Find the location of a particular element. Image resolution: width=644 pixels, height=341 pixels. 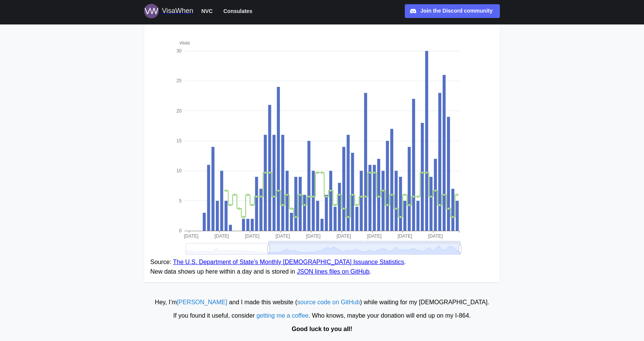

button: Consulates is located at coordinates (238, 11).